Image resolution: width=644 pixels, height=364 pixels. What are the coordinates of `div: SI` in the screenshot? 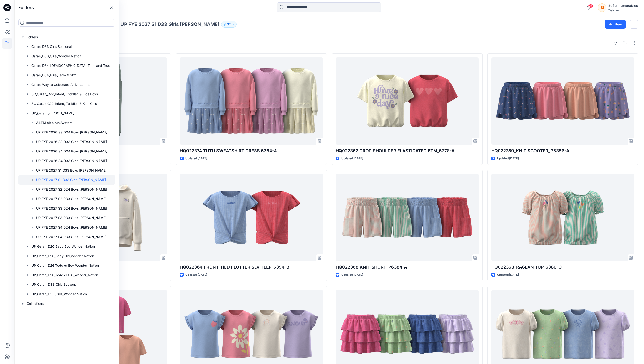 It's located at (602, 8).